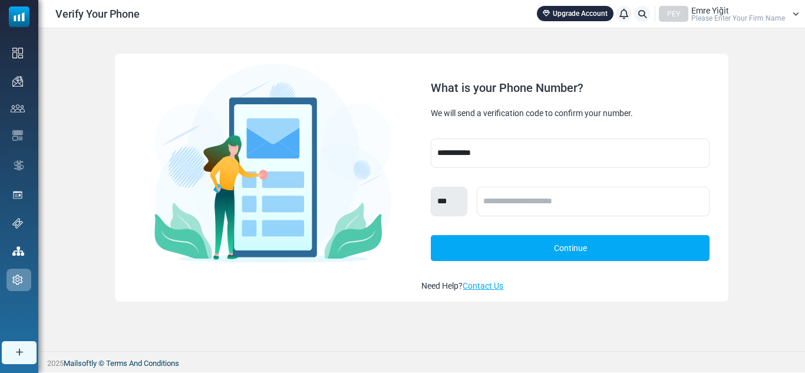 This screenshot has width=805, height=373. Describe the element at coordinates (18, 108) in the screenshot. I see `img: contacts-icon.svg` at that location.